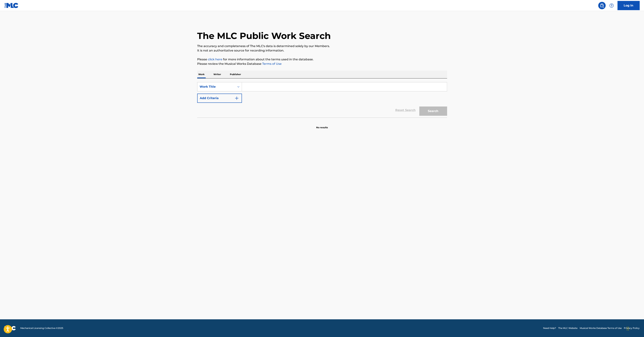 The width and height of the screenshot is (644, 337). Describe the element at coordinates (216, 87) in the screenshot. I see `div: Work Title` at that location.